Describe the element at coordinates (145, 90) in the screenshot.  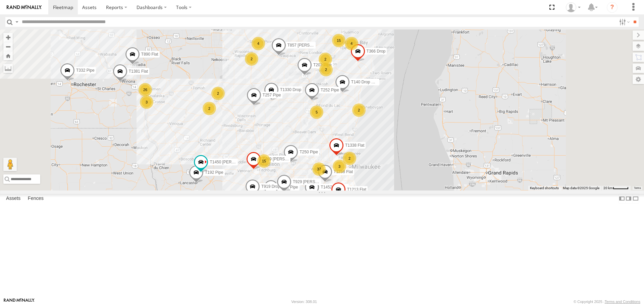
I see `div: 26` at that location.